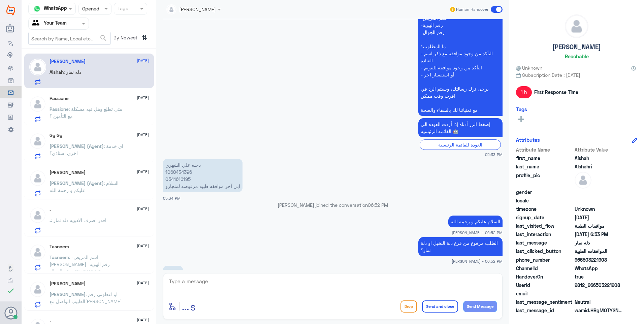 The image size is (644, 324). Describe the element at coordinates (125, 39) in the screenshot. I see `span: By Newest` at that location.